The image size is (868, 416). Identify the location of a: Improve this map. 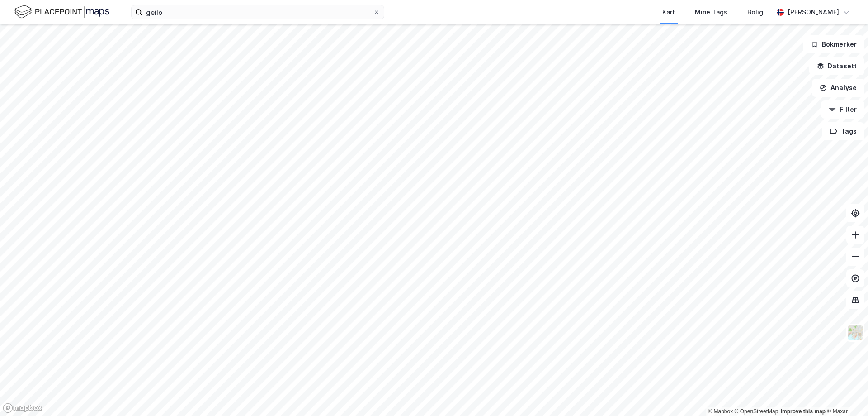
(803, 411).